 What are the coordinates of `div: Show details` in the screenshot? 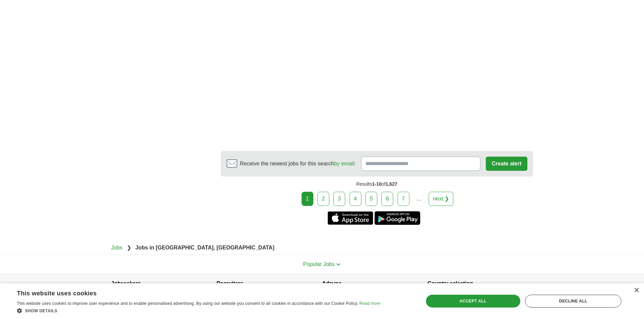 It's located at (198, 311).